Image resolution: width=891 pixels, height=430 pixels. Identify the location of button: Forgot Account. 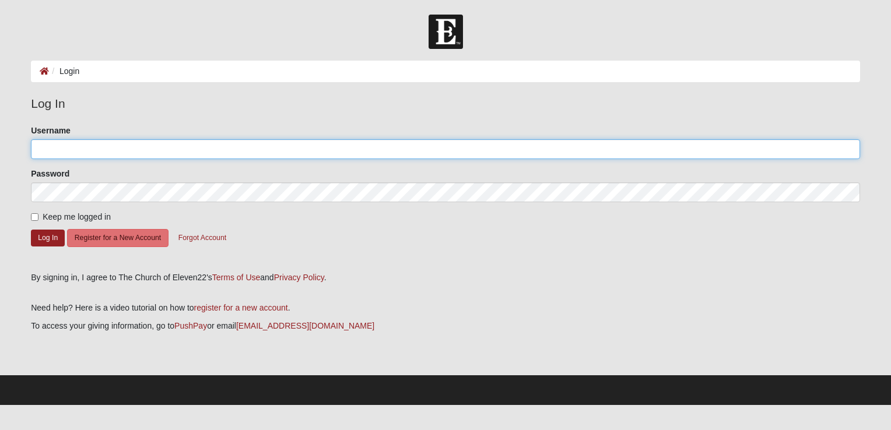
(202, 238).